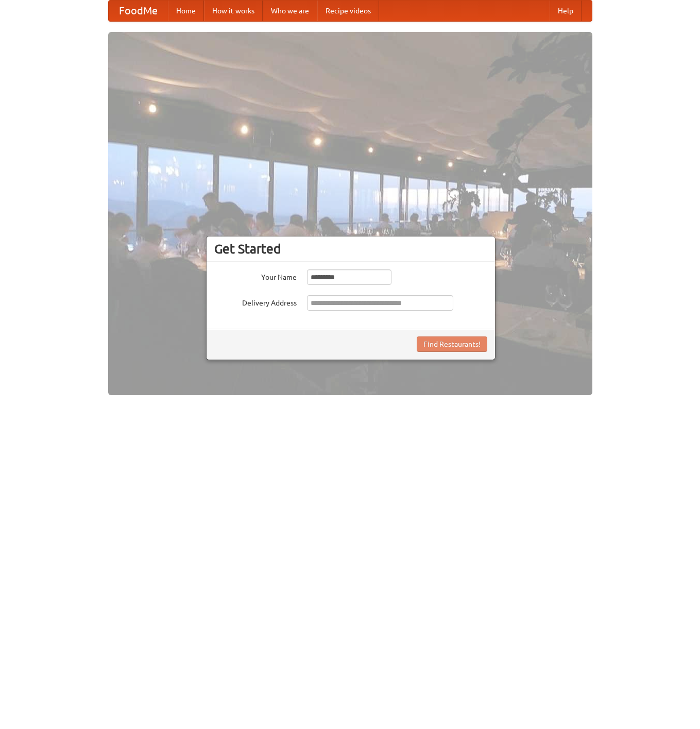  What do you see at coordinates (233, 11) in the screenshot?
I see `a: How it works` at bounding box center [233, 11].